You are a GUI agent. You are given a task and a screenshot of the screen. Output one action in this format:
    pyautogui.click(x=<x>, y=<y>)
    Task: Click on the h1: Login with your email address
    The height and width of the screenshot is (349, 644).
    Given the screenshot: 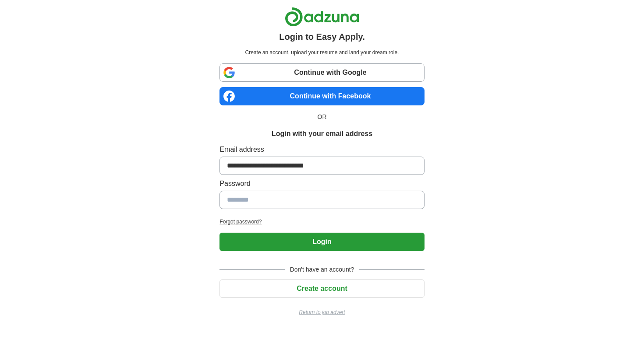 What is the action you would take?
    pyautogui.click(x=322, y=134)
    